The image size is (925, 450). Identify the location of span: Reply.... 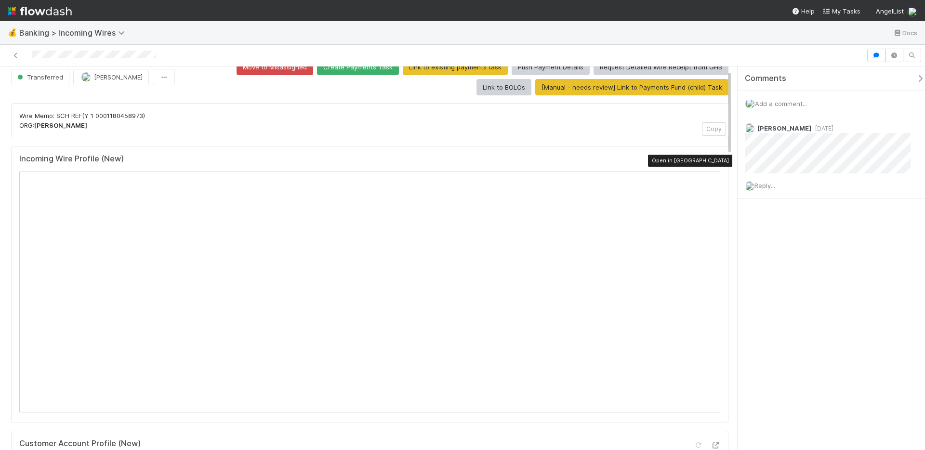
(765, 186).